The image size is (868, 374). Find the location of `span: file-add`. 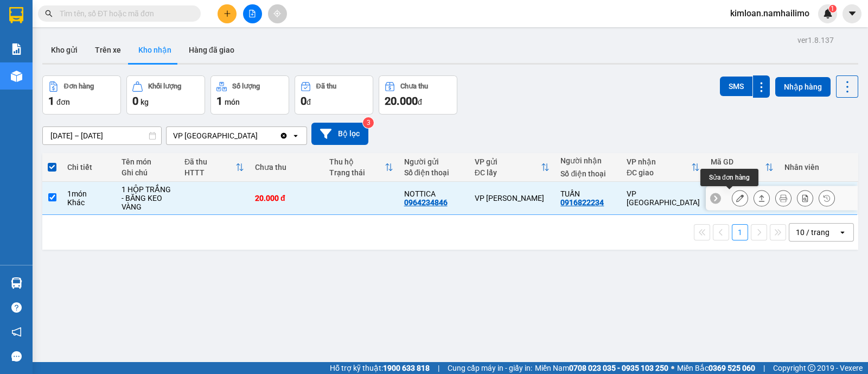

span: file-add is located at coordinates (252, 13).